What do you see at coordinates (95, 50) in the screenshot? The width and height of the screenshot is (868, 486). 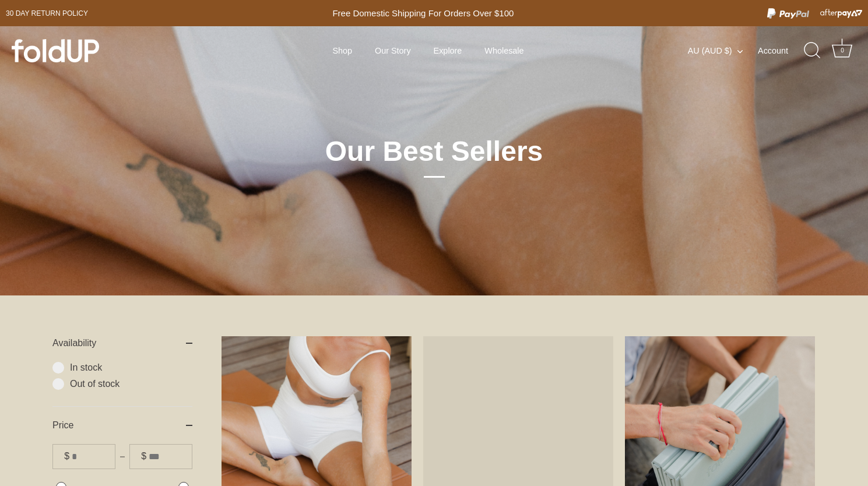 I see `a: foldUP` at bounding box center [95, 50].